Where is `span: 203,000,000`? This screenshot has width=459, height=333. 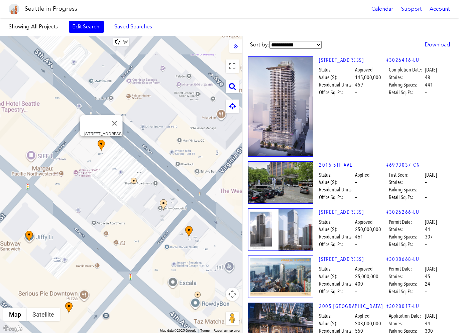 span: 203,000,000 is located at coordinates (368, 324).